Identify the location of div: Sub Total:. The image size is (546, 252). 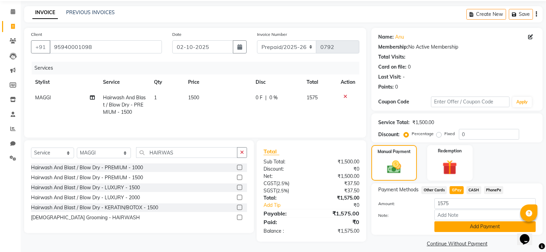
(285, 162).